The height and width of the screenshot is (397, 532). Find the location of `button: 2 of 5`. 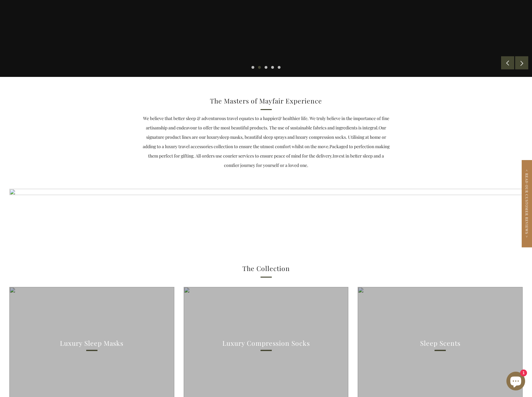

button: 2 of 5 is located at coordinates (259, 67).